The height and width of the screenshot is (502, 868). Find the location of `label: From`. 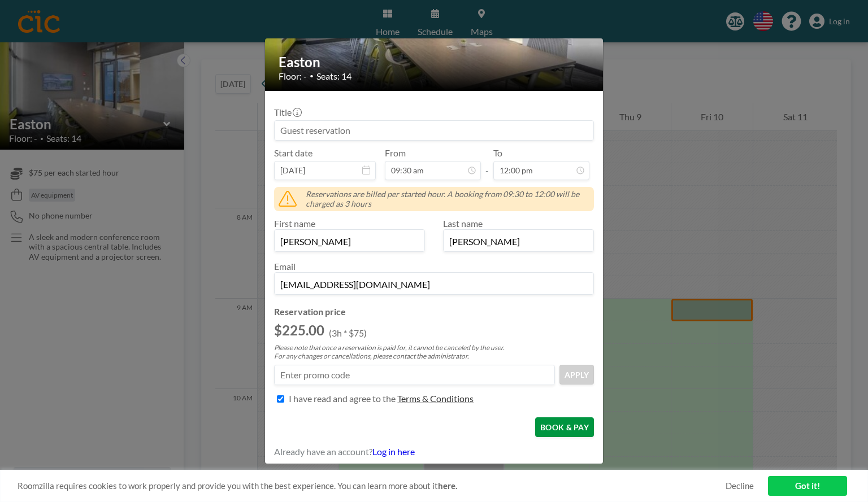

label: From is located at coordinates (395, 153).